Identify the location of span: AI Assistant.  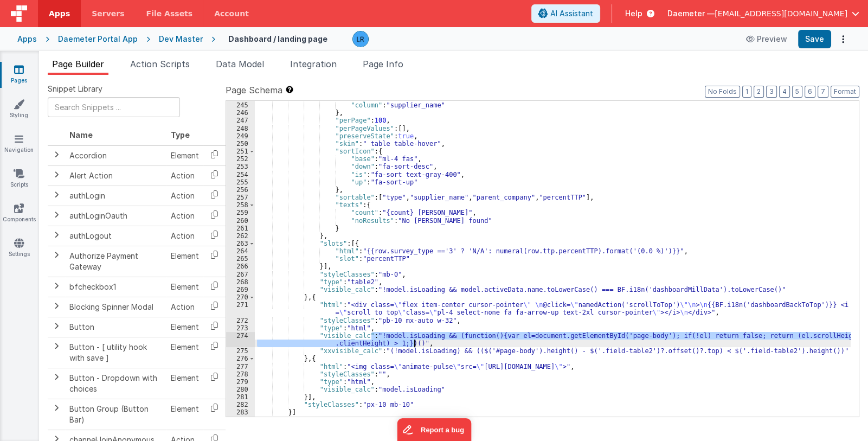
(571, 14).